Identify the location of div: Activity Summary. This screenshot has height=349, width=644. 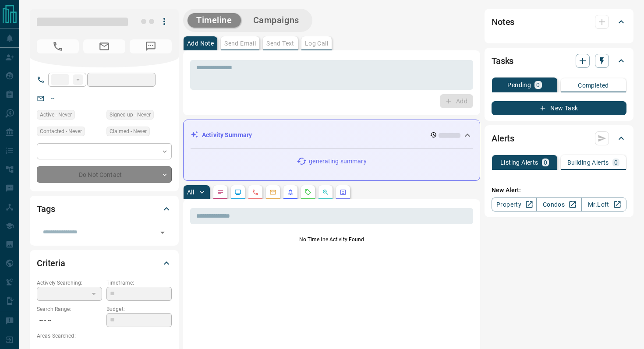
(332, 135).